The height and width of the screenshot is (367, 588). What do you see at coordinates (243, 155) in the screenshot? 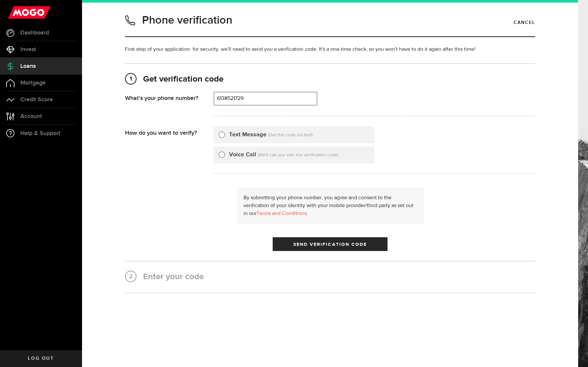
I see `label: Voice Call` at bounding box center [243, 155].